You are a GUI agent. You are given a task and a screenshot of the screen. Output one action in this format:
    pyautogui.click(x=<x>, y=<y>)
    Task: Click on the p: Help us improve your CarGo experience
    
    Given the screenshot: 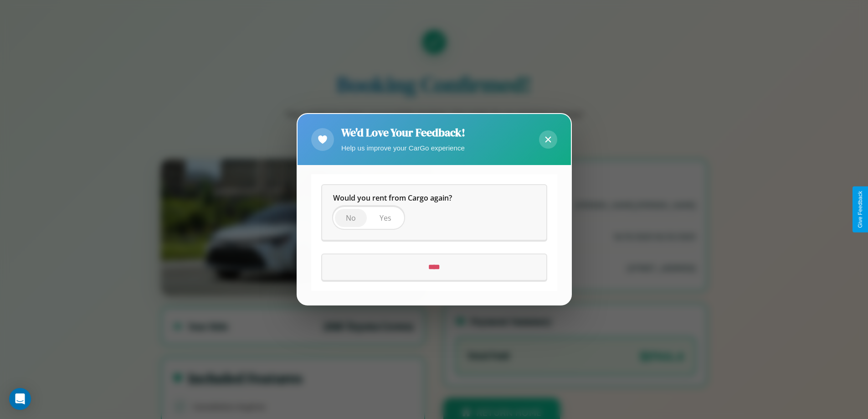 What is the action you would take?
    pyautogui.click(x=403, y=148)
    